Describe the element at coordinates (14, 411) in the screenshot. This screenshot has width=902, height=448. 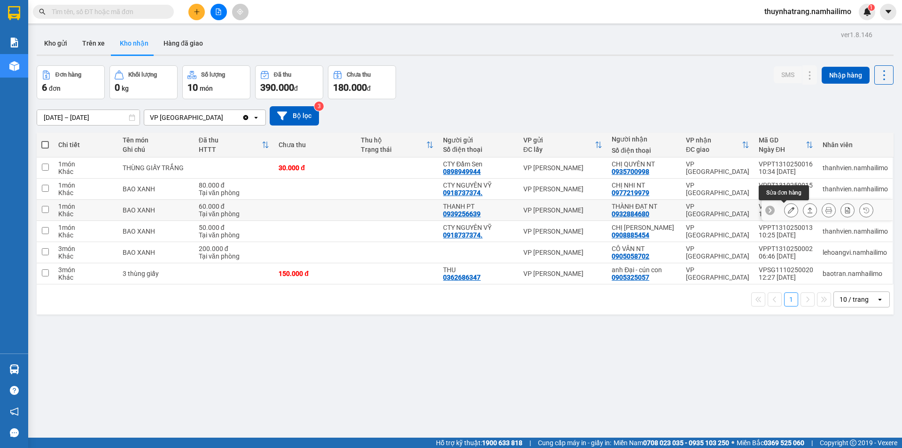
I see `span: notification` at that location.